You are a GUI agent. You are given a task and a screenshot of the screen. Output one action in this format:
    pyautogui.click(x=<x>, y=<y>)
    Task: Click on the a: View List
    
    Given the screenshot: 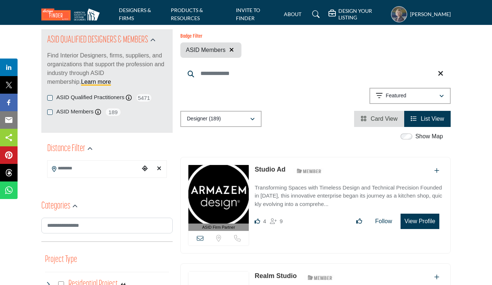 What is the action you would take?
    pyautogui.click(x=428, y=119)
    